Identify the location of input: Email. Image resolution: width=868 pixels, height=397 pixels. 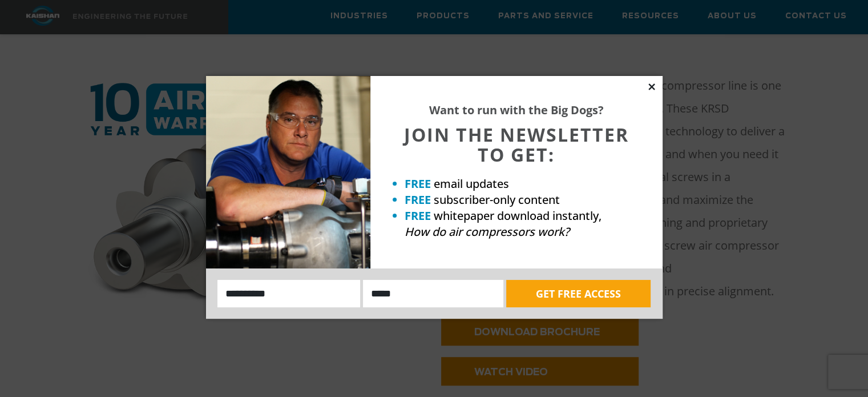
(433, 294).